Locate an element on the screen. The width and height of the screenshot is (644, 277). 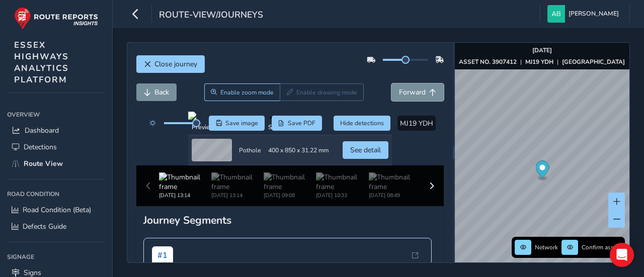
div: Map marker is located at coordinates (542, 171).